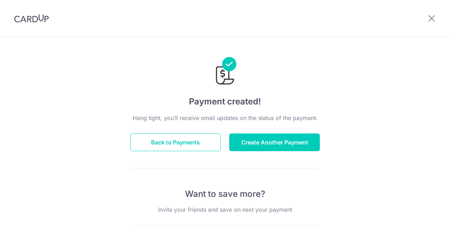 The width and height of the screenshot is (450, 228). What do you see at coordinates (225, 209) in the screenshot?
I see `p: Invite your friends and save on next your payment` at bounding box center [225, 209].